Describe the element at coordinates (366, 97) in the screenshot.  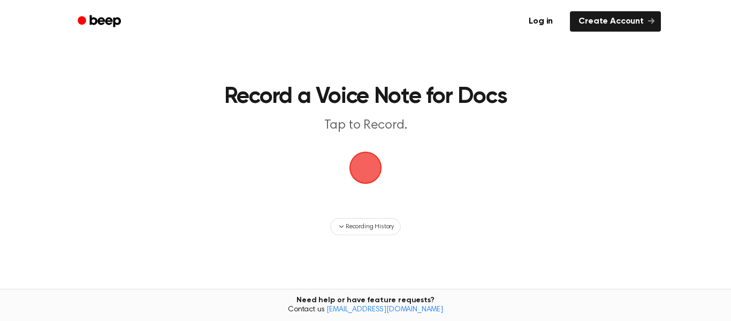
I see `h1: Record a Voice Note for Docs` at that location.